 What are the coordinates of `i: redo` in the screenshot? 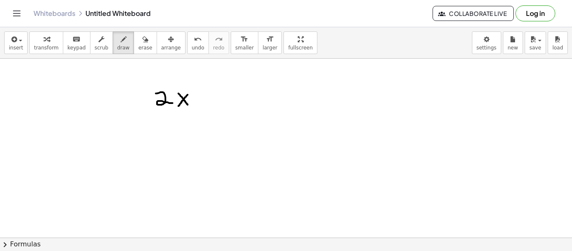 It's located at (219, 39).